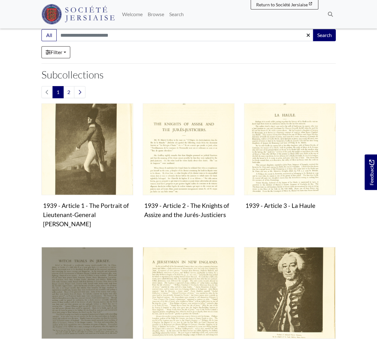 The width and height of the screenshot is (377, 343). Describe the element at coordinates (290, 157) in the screenshot. I see `a: 1939 - Article 3 - La Haule 1939 - Article 3 - La Haule` at that location.